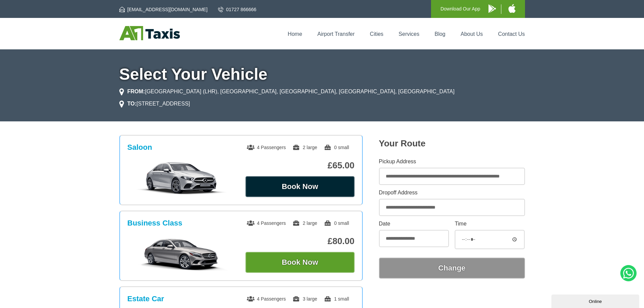 The height and width of the screenshot is (308, 644). Describe the element at coordinates (181, 178) in the screenshot. I see `img: Saloon` at that location.